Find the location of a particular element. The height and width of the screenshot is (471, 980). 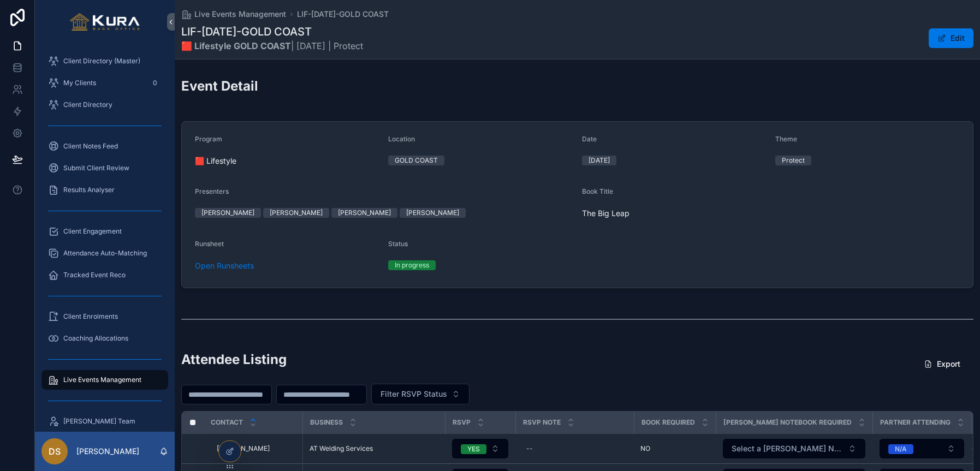

span: Status is located at coordinates (398, 244).